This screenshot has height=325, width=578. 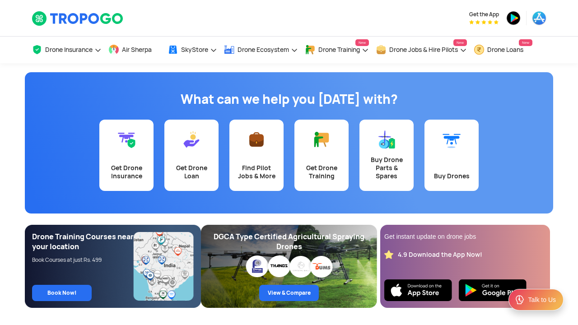 What do you see at coordinates (506, 50) in the screenshot?
I see `span: Drone Loans` at bounding box center [506, 50].